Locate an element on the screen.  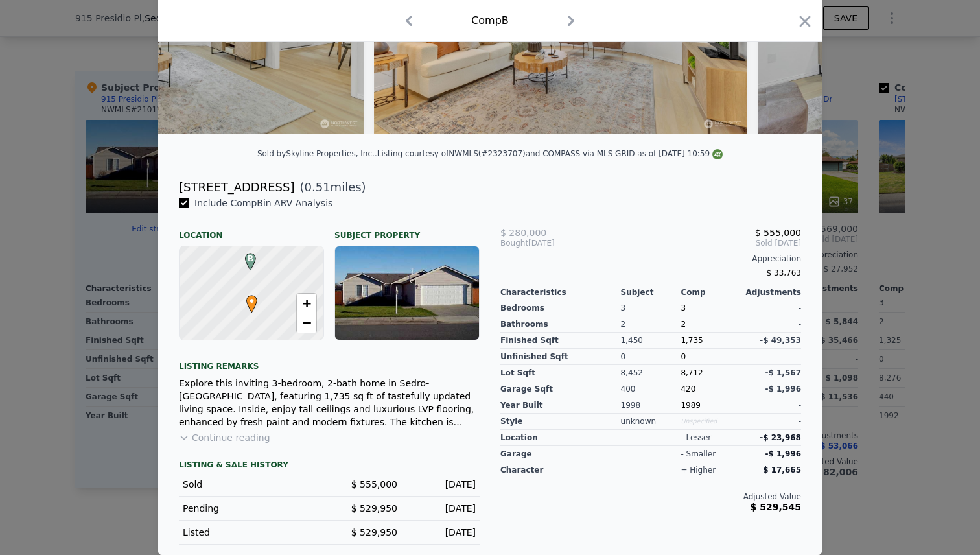
a: Zoom out is located at coordinates (306, 323).